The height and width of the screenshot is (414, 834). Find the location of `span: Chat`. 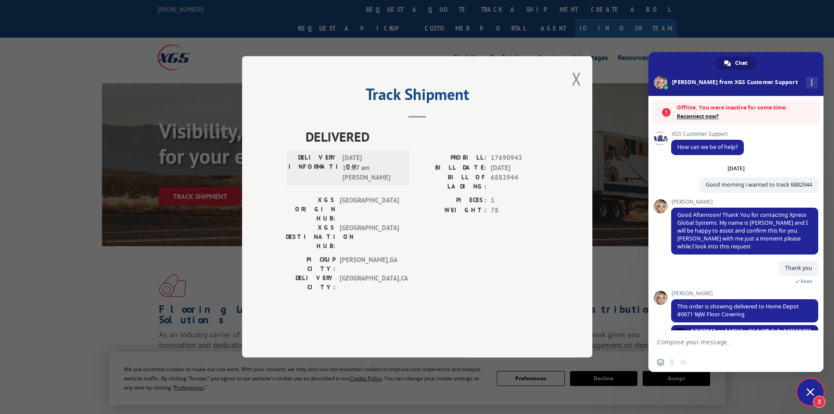

span: Chat is located at coordinates (742, 63).